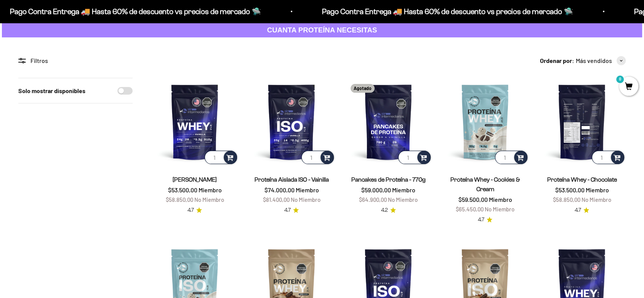 The width and height of the screenshot is (644, 298). Describe the element at coordinates (485, 184) in the screenshot. I see `a: Proteína Whey - Cookies & Cream` at that location.